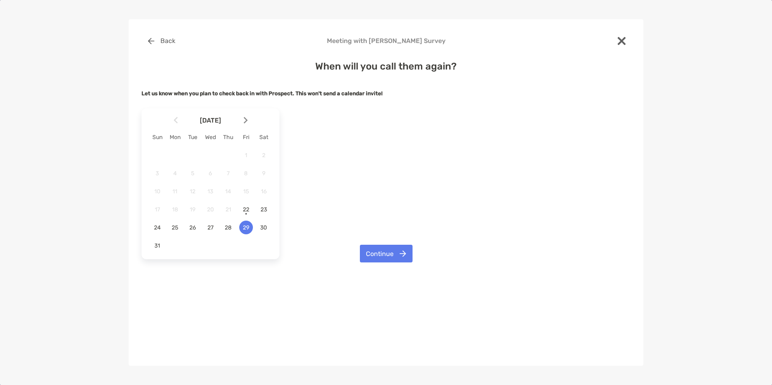 The width and height of the screenshot is (772, 385). What do you see at coordinates (157, 137) in the screenshot?
I see `div: Sun` at bounding box center [157, 137].